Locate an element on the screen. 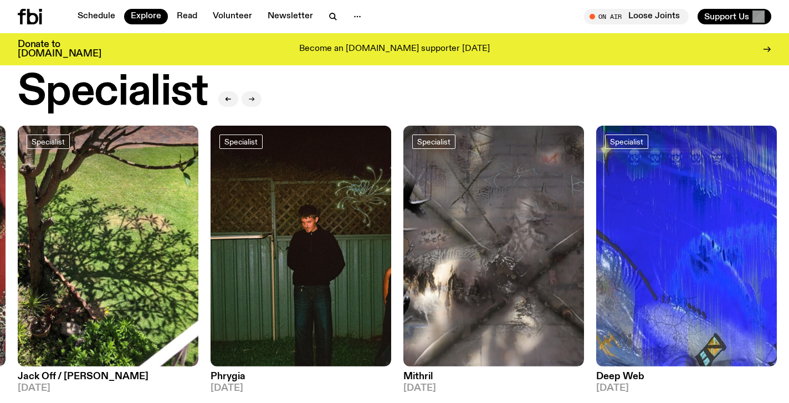 Image resolution: width=789 pixels, height=403 pixels. h2: Specialist is located at coordinates (112, 93).